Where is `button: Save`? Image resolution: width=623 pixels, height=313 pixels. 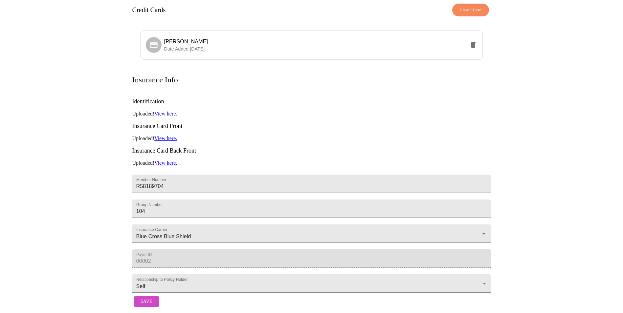 button: Save is located at coordinates (146, 302).